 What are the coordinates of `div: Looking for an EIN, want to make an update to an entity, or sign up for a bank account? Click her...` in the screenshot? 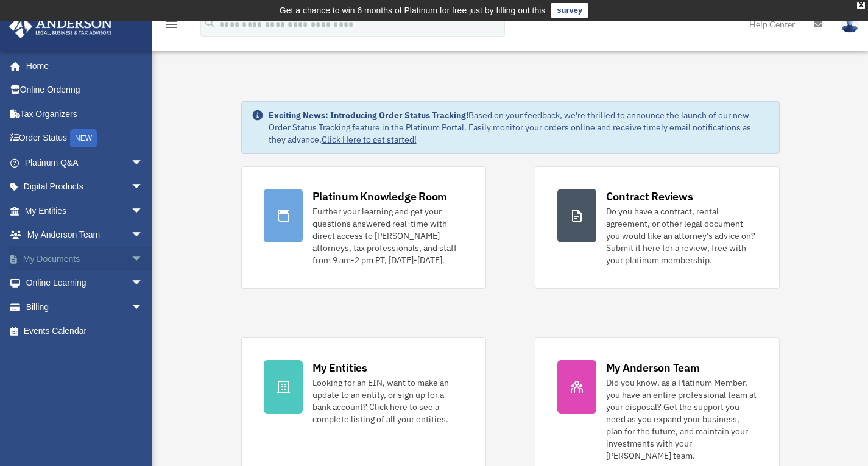 It's located at (388, 401).